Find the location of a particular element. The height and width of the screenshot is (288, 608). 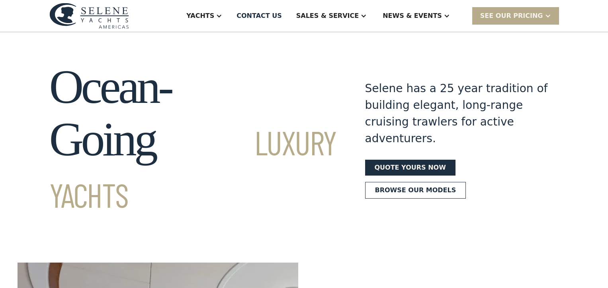

div: News & EVENTS is located at coordinates (412, 16).